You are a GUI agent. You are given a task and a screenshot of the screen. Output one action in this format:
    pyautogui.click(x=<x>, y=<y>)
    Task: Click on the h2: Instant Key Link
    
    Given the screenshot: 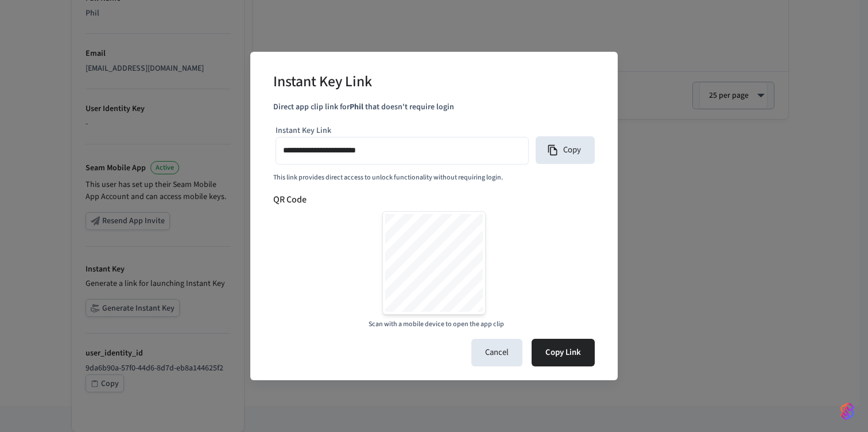 What is the action you would take?
    pyautogui.click(x=323, y=82)
    